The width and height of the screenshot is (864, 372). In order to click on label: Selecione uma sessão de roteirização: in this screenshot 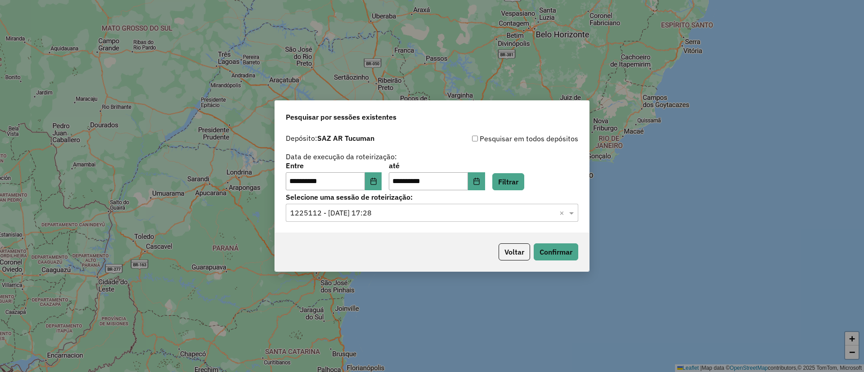, I will do `click(432, 197)`.